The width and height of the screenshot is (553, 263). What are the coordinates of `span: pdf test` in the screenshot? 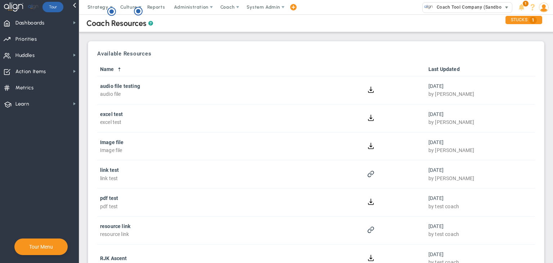 It's located at (109, 206).